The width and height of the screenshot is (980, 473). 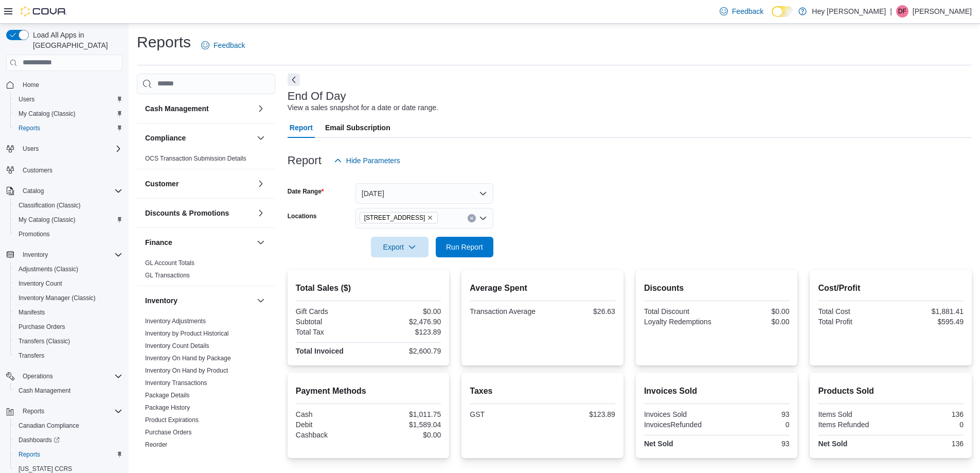 What do you see at coordinates (45, 341) in the screenshot?
I see `a: Transfers (Classic)` at bounding box center [45, 341].